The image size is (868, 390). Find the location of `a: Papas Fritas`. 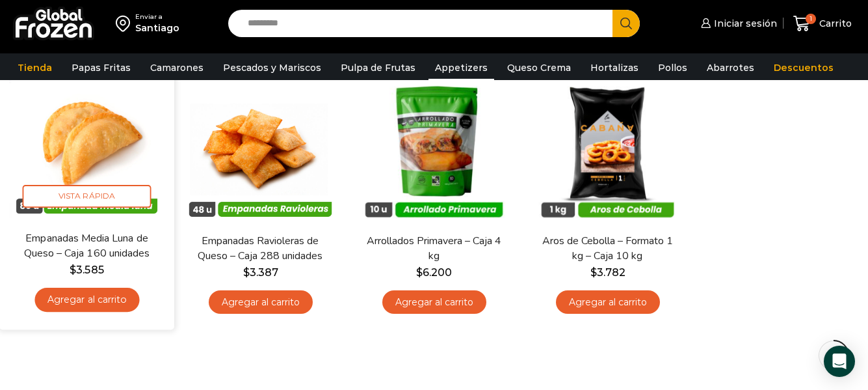

a: Papas Fritas is located at coordinates (101, 68).